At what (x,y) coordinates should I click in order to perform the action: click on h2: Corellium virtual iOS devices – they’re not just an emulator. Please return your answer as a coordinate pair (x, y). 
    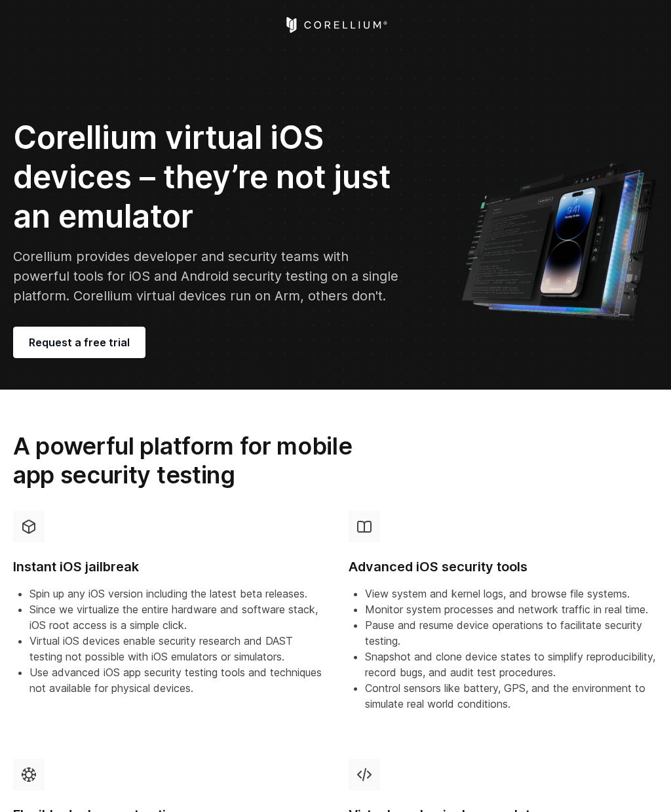
    Looking at the image, I should click on (208, 177).